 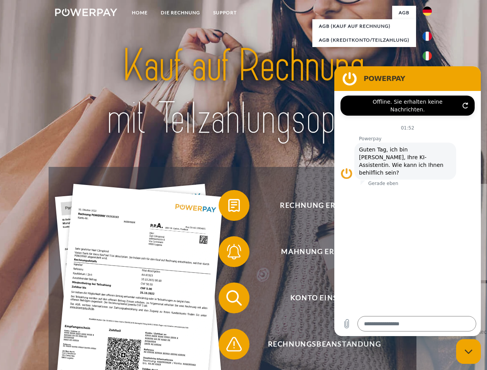 I want to click on span: Rechnungsbeanstandung, so click(x=325, y=345).